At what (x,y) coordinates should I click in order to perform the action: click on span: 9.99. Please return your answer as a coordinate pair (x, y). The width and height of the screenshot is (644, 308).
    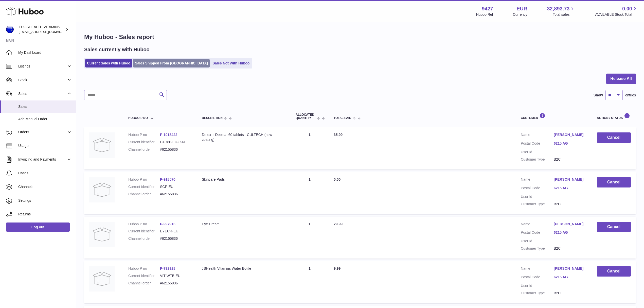
    Looking at the image, I should click on (337, 268).